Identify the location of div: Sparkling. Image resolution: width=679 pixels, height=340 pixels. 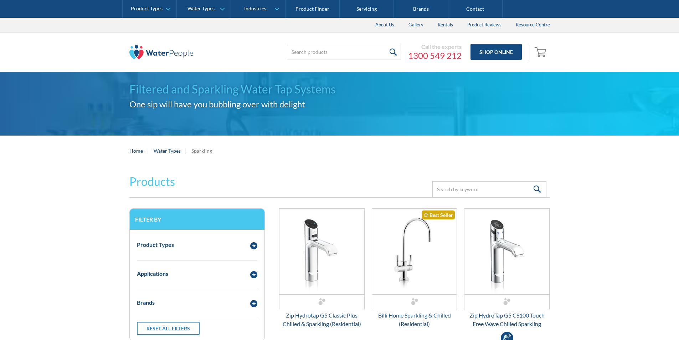
(202, 150).